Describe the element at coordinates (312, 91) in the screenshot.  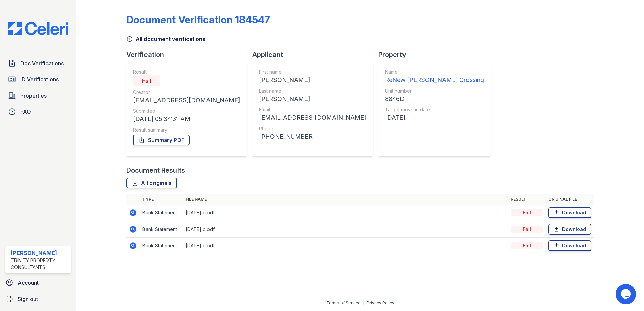
I see `div: Last name` at that location.